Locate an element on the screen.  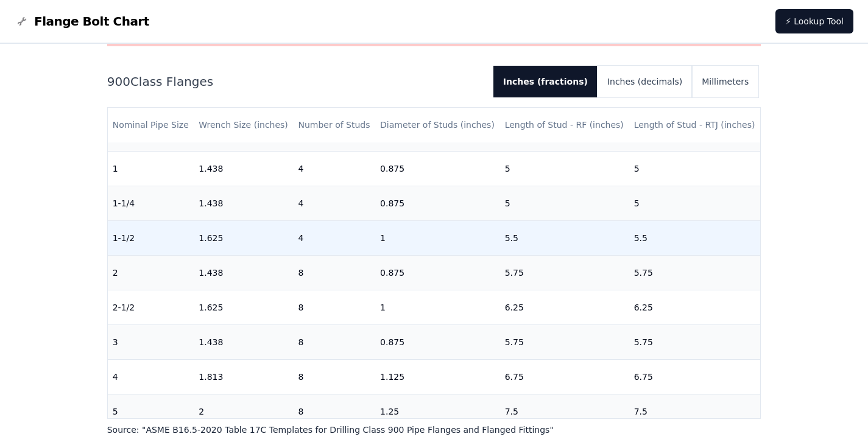
td: 1.125 is located at coordinates (437, 376).